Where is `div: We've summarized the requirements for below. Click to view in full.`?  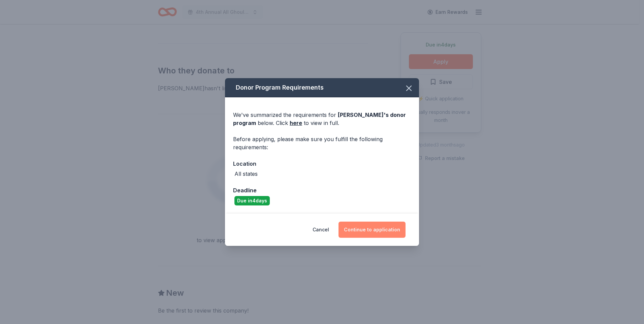
div: We've summarized the requirements for below. Click to view in full. is located at coordinates (322, 119).